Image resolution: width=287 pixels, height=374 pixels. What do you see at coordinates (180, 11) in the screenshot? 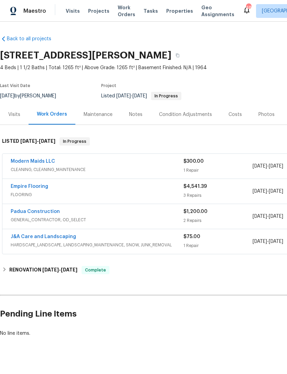
I see `span: Properties` at bounding box center [180, 11].